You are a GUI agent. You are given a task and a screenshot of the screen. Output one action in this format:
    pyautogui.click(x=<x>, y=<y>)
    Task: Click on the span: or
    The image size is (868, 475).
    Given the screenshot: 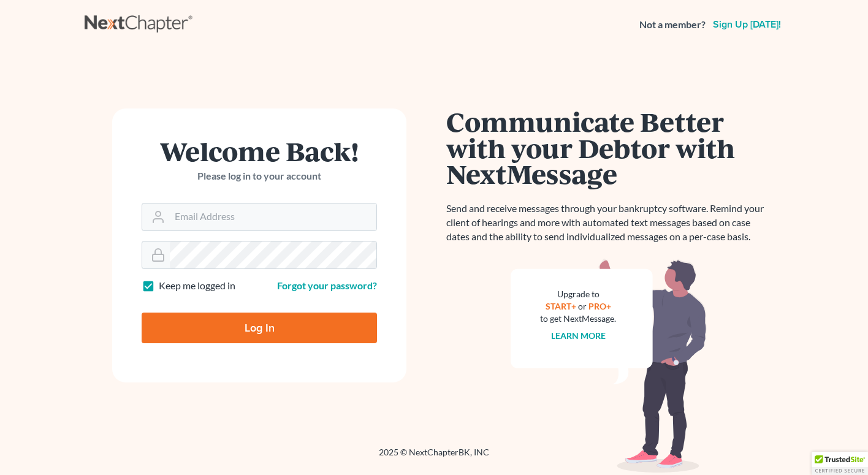 What is the action you would take?
    pyautogui.click(x=582, y=306)
    